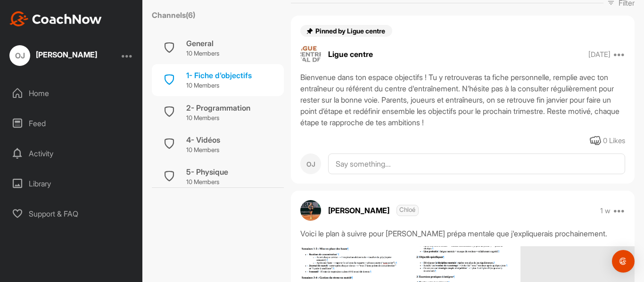 The width and height of the screenshot is (644, 282). I want to click on img: pin, so click(310, 31).